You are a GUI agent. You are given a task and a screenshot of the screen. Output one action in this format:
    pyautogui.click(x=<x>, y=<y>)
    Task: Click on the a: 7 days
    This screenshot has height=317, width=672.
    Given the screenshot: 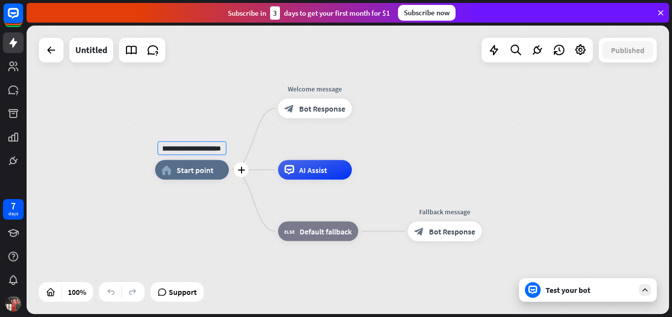 What is the action you would take?
    pyautogui.click(x=13, y=209)
    